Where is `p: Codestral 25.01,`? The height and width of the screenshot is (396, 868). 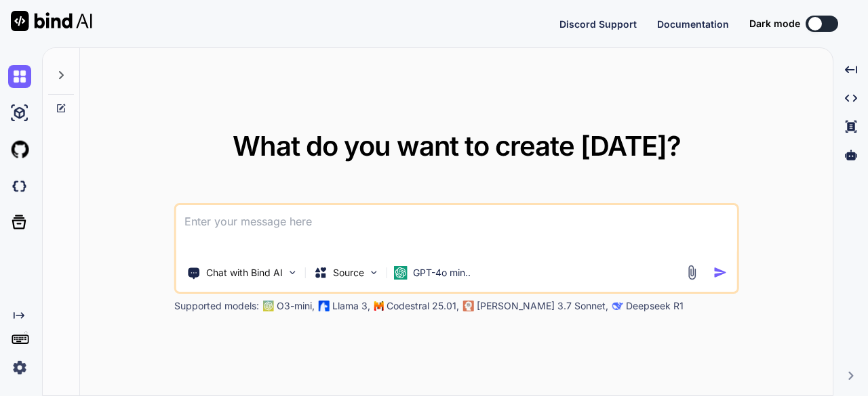
p: Codestral 25.01, is located at coordinates (423, 306).